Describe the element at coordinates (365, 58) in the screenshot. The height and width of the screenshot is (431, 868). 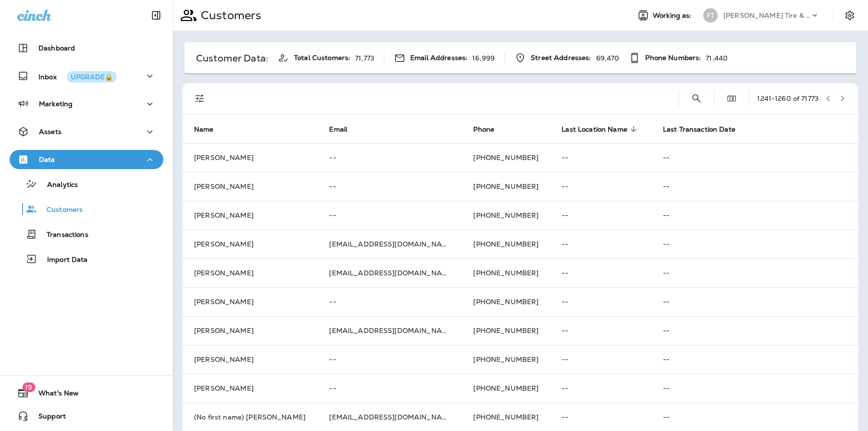
I see `p: 71,773` at that location.